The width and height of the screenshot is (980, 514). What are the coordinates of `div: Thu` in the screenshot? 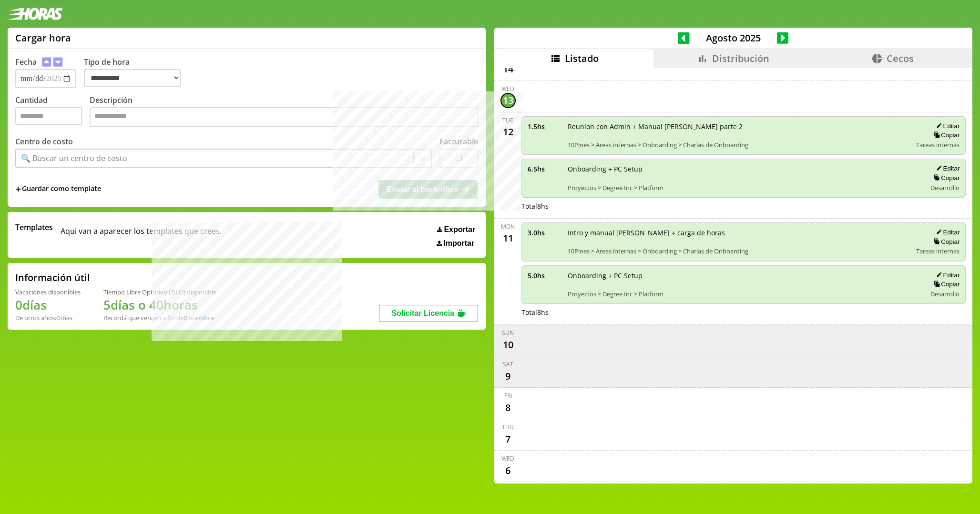 It's located at (508, 427).